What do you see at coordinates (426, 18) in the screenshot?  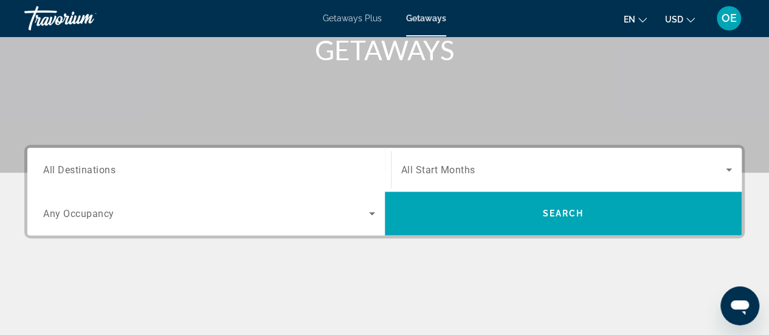 I see `span: Getaways` at bounding box center [426, 18].